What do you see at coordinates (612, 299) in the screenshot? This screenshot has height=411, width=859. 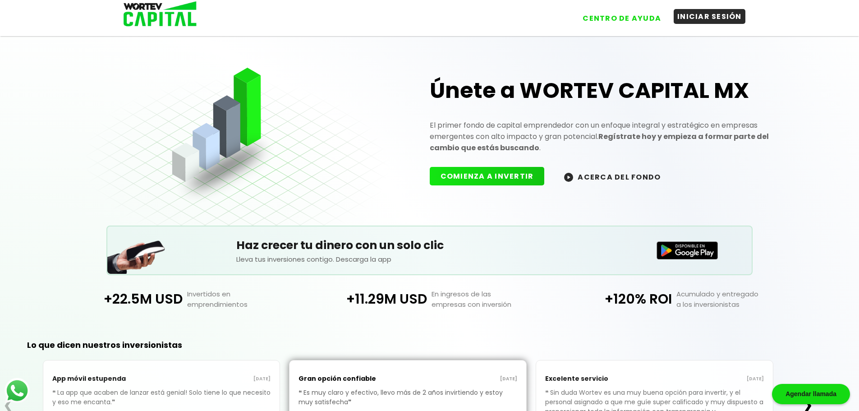 I see `p: +120% ROI` at bounding box center [612, 299].